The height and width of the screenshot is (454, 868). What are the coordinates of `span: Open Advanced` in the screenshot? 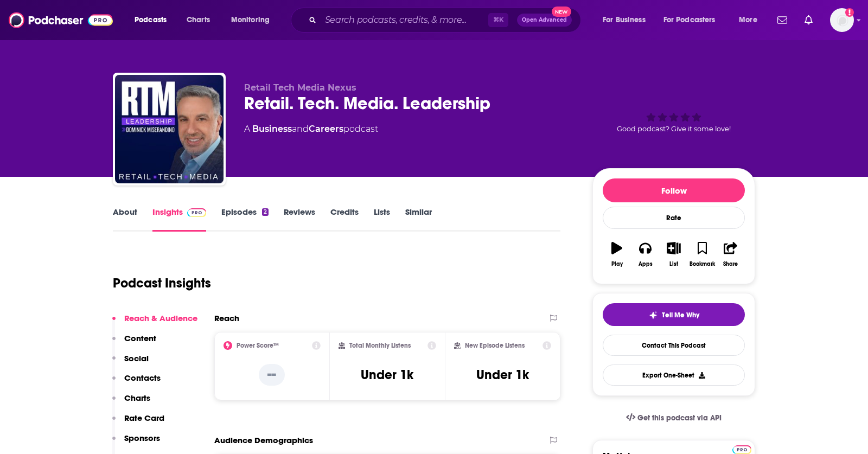 It's located at (544, 20).